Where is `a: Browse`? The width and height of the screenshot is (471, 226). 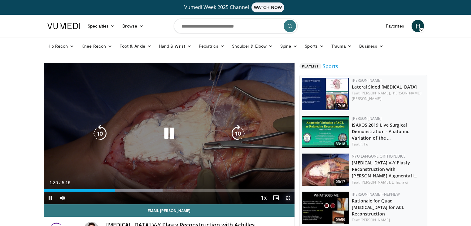
a: Browse is located at coordinates (133, 26).